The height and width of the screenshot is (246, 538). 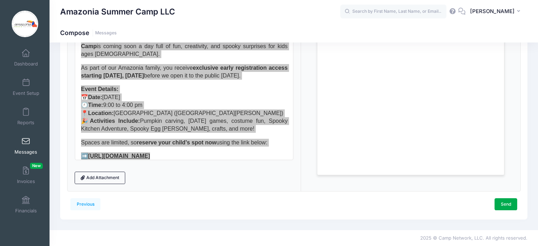 What do you see at coordinates (506, 204) in the screenshot?
I see `a: Send` at bounding box center [506, 204].